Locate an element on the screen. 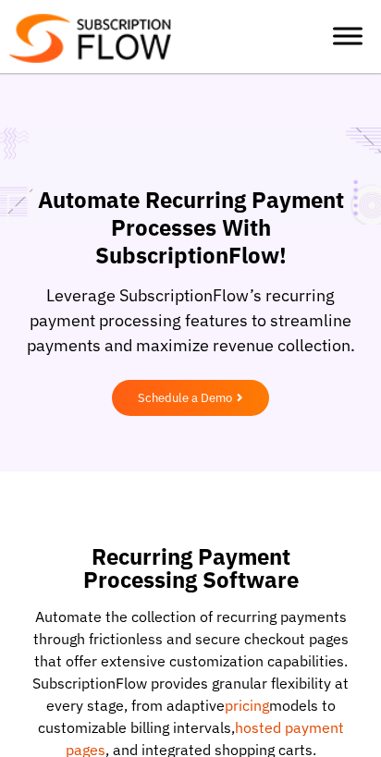 This screenshot has width=381, height=757. span: Schedule a Demo is located at coordinates (185, 397).